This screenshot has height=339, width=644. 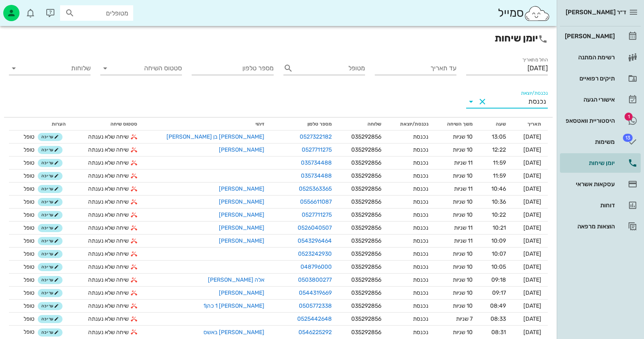 I want to click on h2: יומן שיחות, so click(x=278, y=38).